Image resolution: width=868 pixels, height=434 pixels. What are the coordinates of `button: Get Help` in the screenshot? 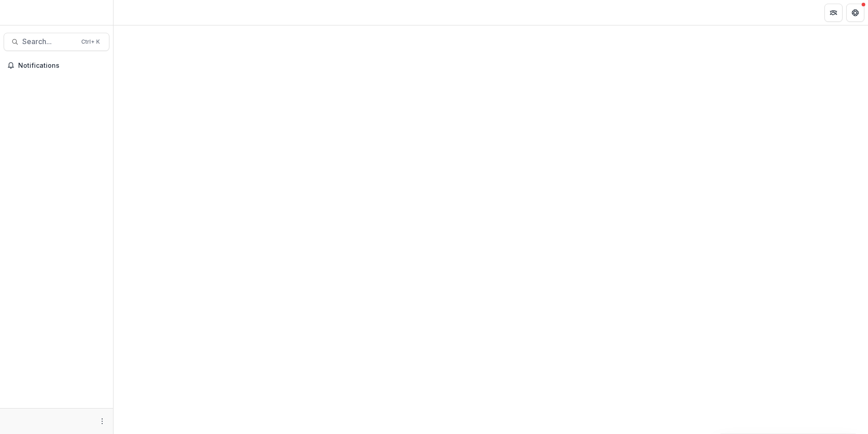 It's located at (855, 13).